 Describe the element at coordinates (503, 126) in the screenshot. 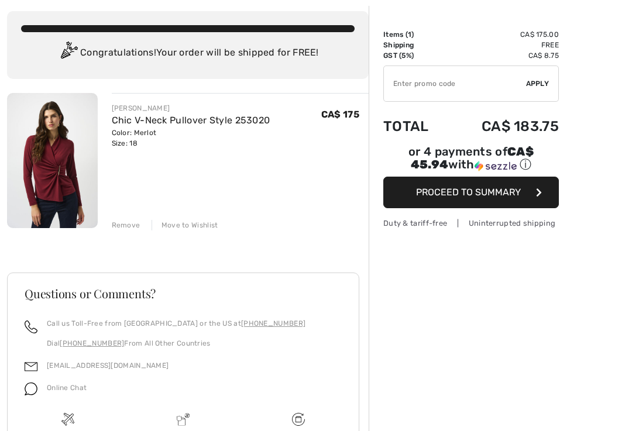

I see `td: CA$ 183.75` at that location.